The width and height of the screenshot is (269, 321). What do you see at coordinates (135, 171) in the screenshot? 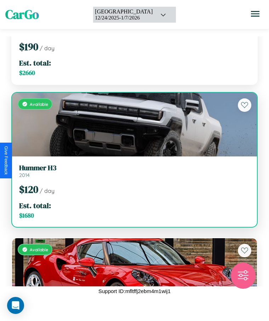
I see `a: Hummer H32014` at bounding box center [135, 171].